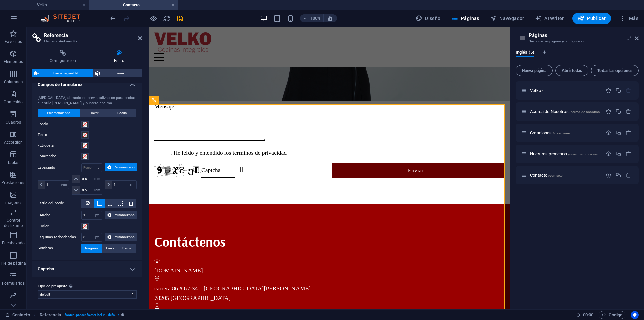  What do you see at coordinates (14, 122) in the screenshot?
I see `p: Cuadros` at bounding box center [14, 122].